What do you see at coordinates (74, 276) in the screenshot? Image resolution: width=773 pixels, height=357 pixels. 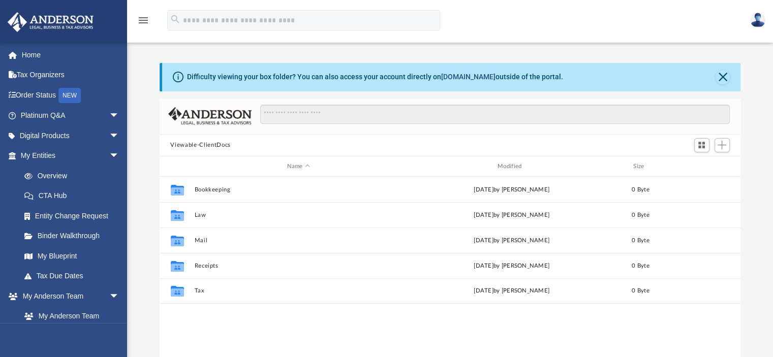 I see `a: Tax Due Dates` at bounding box center [74, 276].